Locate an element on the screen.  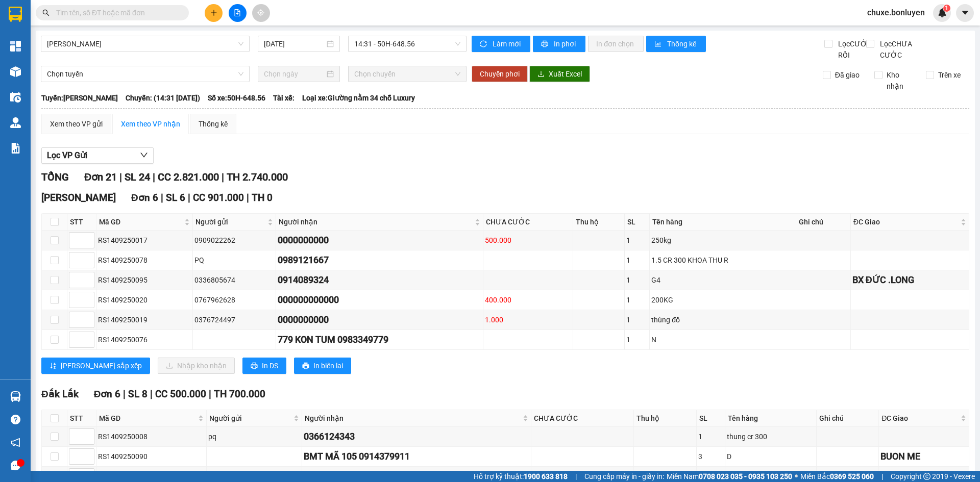
sup: 1 is located at coordinates (947, 8).